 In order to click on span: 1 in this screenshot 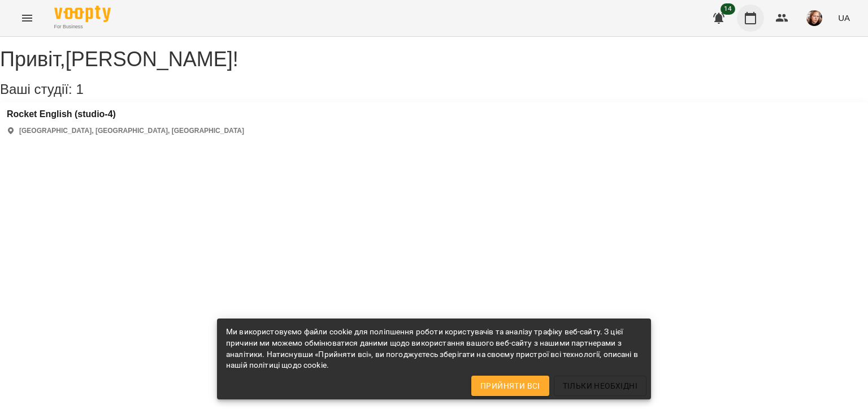, I will do `click(79, 89)`.